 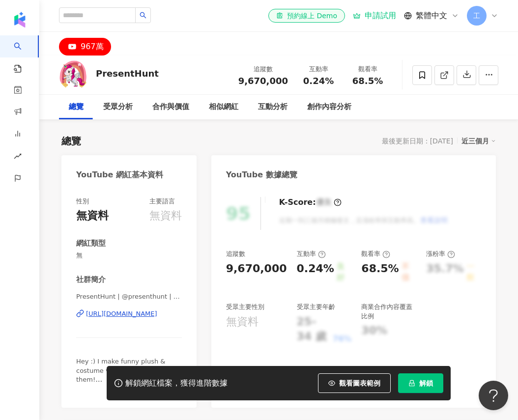 I want to click on button: 觀看圖表範例, so click(x=354, y=383).